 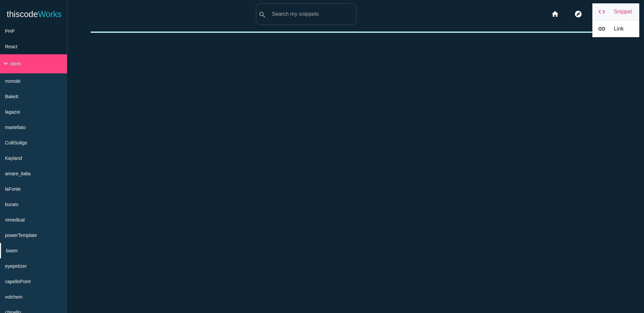 What do you see at coordinates (602, 12) in the screenshot?
I see `i: code` at bounding box center [602, 12].